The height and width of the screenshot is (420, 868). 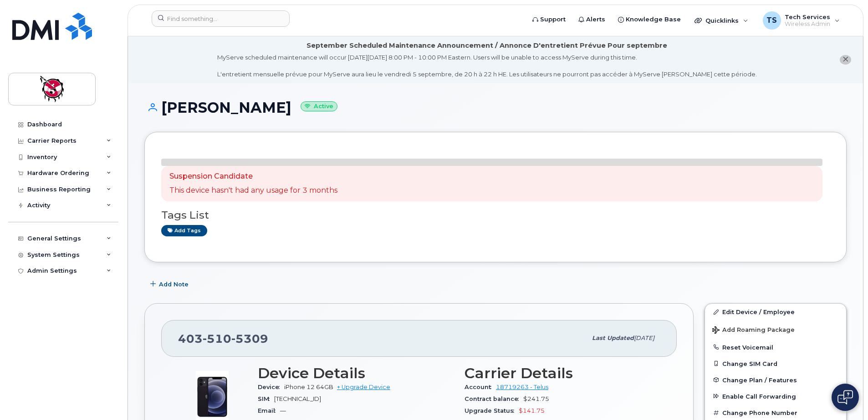 I want to click on span: Enable Call Forwarding, so click(x=760, y=396).